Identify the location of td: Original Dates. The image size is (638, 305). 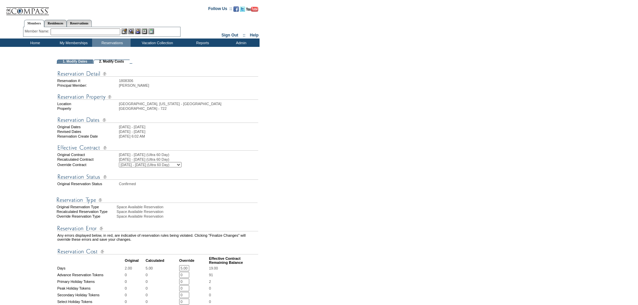
(88, 127).